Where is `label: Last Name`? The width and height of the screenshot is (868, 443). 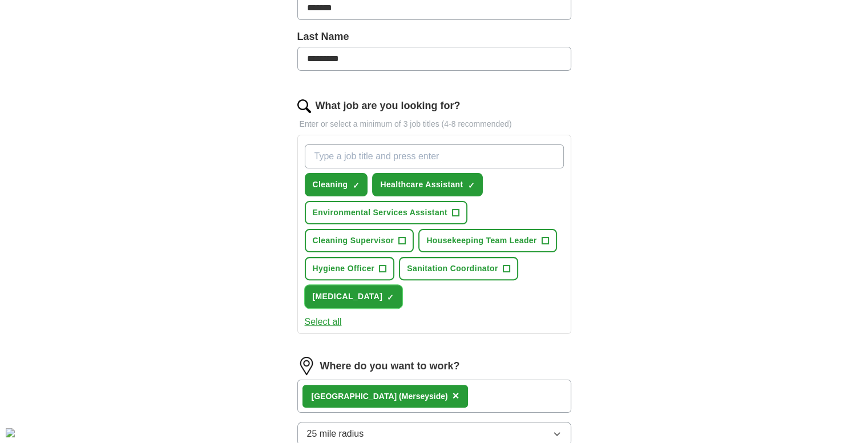 label: Last Name is located at coordinates (434, 36).